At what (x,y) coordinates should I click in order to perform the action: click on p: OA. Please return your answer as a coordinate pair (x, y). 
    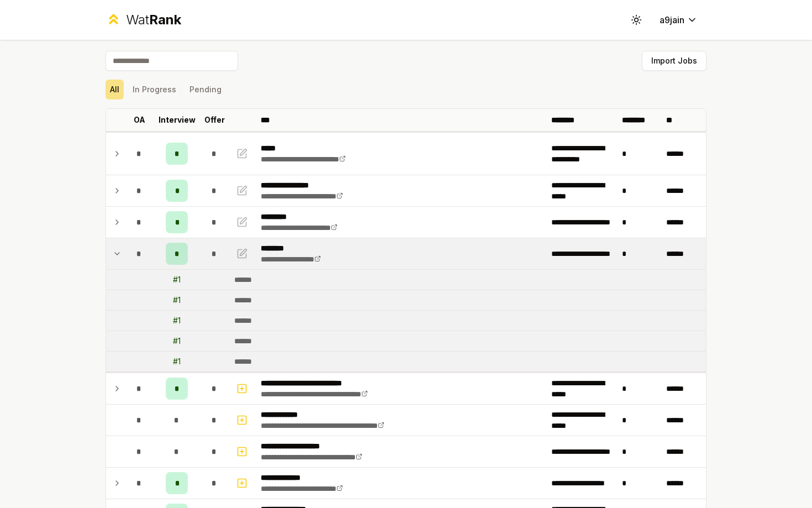
    Looking at the image, I should click on (139, 120).